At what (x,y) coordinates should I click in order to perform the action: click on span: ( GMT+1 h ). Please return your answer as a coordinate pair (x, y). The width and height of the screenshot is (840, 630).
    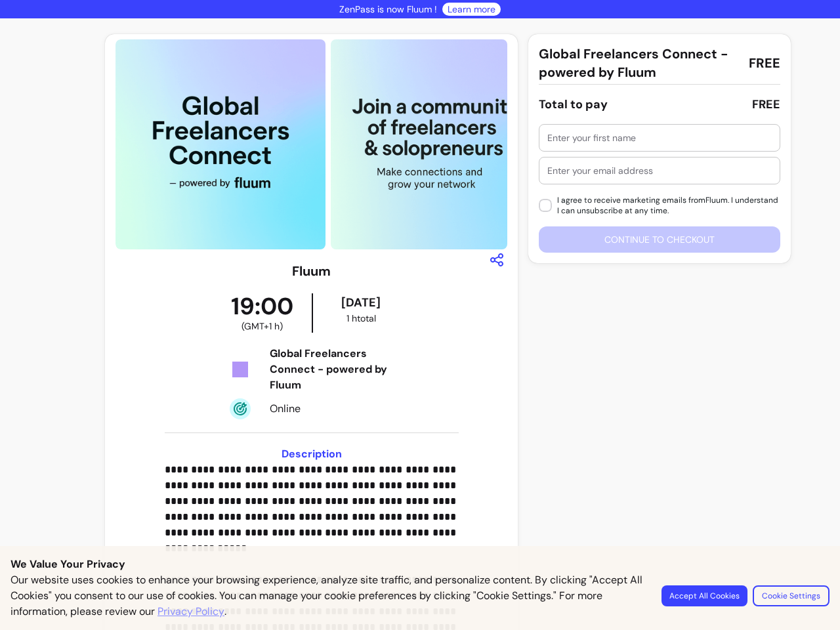
    Looking at the image, I should click on (262, 326).